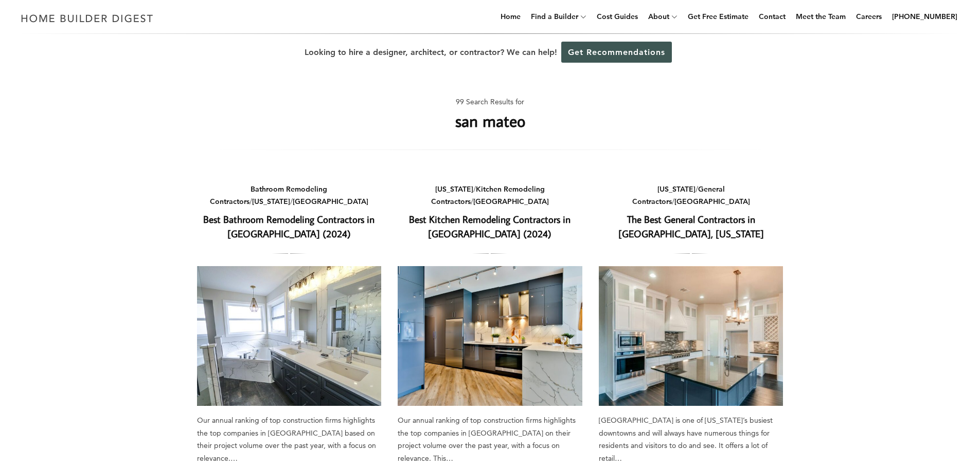 This screenshot has width=980, height=468. What do you see at coordinates (87, 18) in the screenshot?
I see `img: Home Builder Digest` at bounding box center [87, 18].